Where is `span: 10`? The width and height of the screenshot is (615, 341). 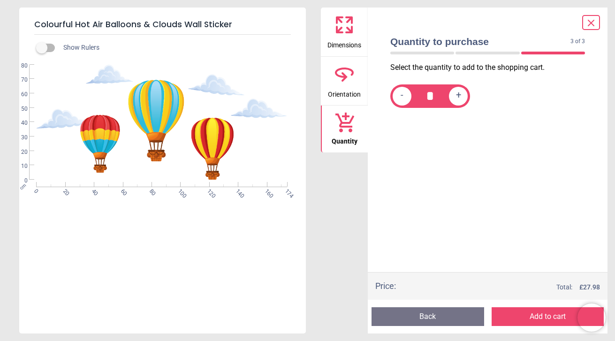
span: 10 is located at coordinates (19, 166).